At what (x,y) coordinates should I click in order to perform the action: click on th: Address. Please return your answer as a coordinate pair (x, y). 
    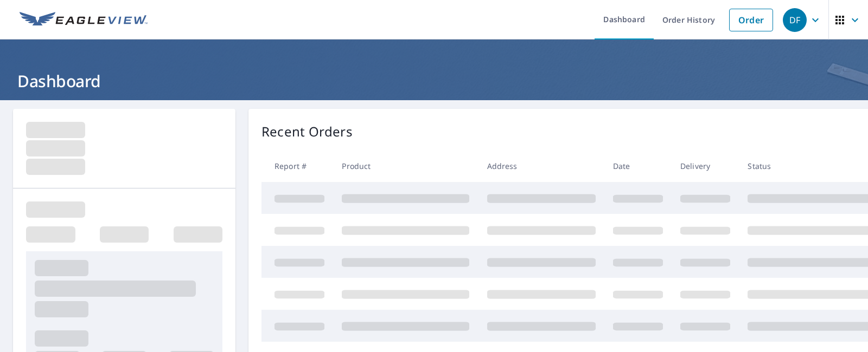
    Looking at the image, I should click on (542, 166).